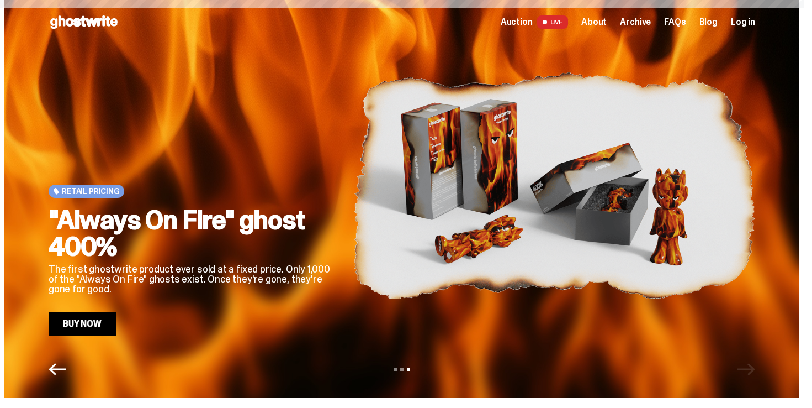 The width and height of the screenshot is (812, 408). Describe the element at coordinates (517, 22) in the screenshot. I see `span: Auction` at that location.